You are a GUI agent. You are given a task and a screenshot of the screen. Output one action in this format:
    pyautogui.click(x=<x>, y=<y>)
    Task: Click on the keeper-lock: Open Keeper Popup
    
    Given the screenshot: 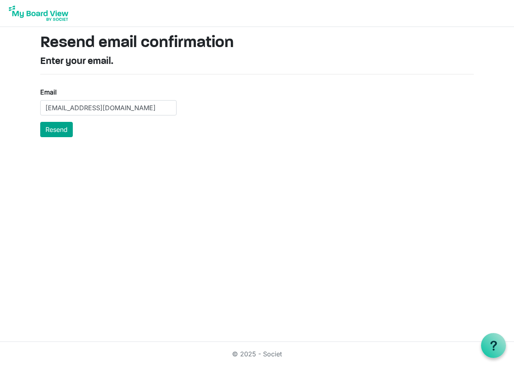 What is the action you would take?
    pyautogui.click(x=167, y=108)
    